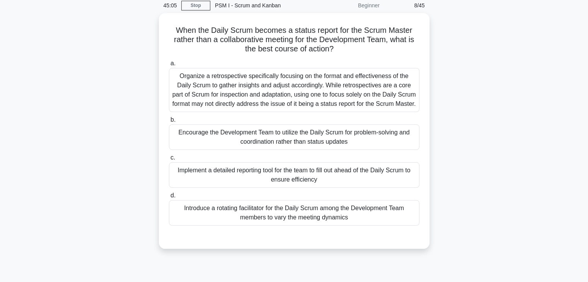 The image size is (588, 282). I want to click on h5: When the Daily Scrum becomes a status report for the Scrum Master rather than a collaborative mee..., so click(294, 40).